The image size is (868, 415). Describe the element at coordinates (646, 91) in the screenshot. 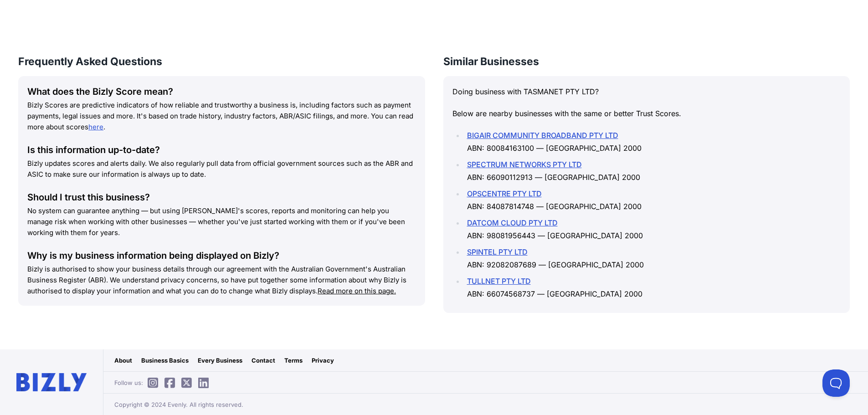

I see `p: Doing business with TASMANET PTY LTD?` at that location.